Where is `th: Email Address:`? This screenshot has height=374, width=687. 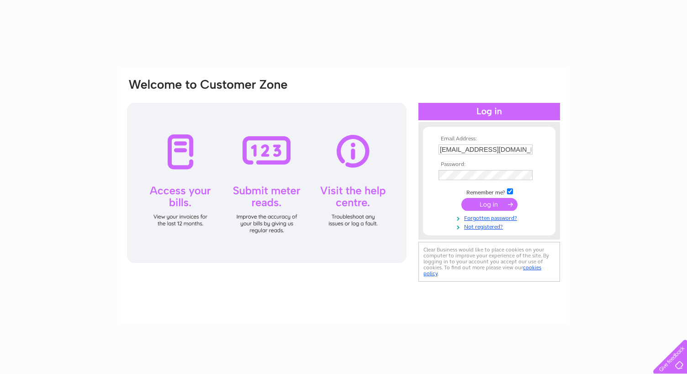
th: Email Address: is located at coordinates (489, 139).